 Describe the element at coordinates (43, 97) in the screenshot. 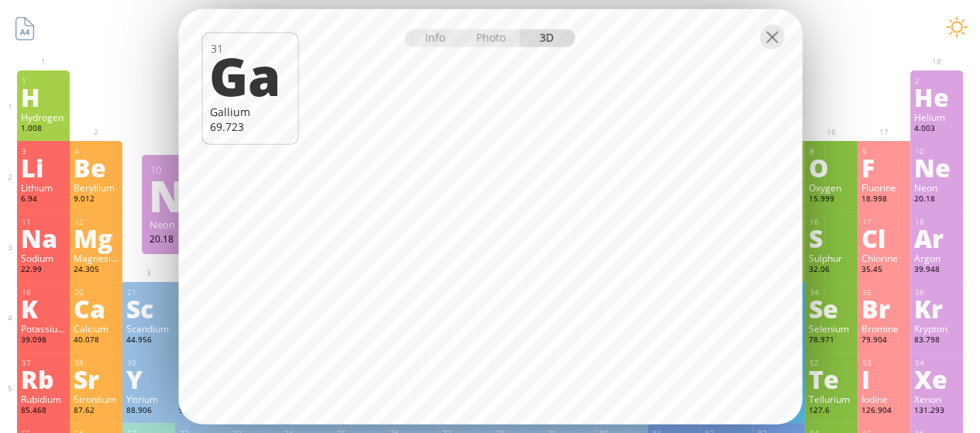

I see `div: H` at that location.